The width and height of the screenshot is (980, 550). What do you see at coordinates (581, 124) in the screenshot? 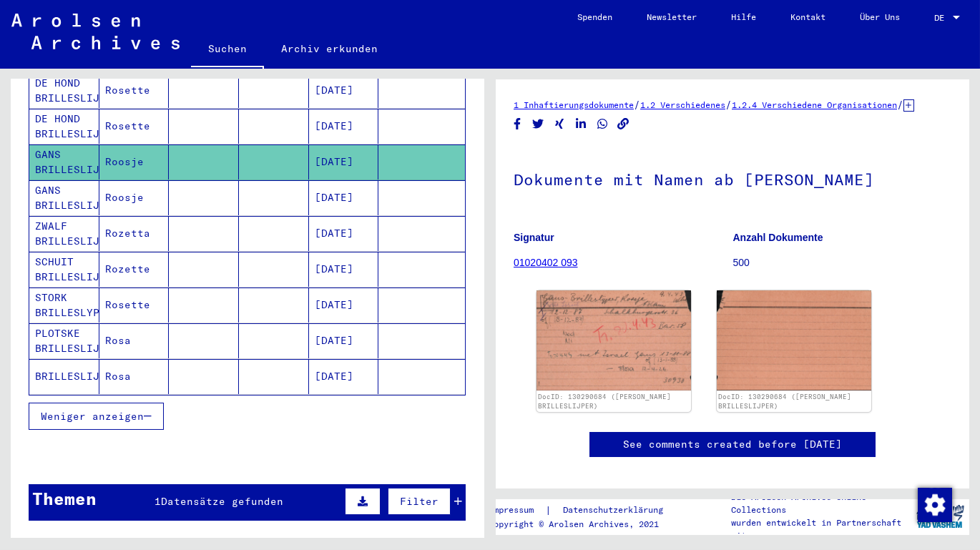
I see `button: Share on LinkedIn` at bounding box center [581, 124].